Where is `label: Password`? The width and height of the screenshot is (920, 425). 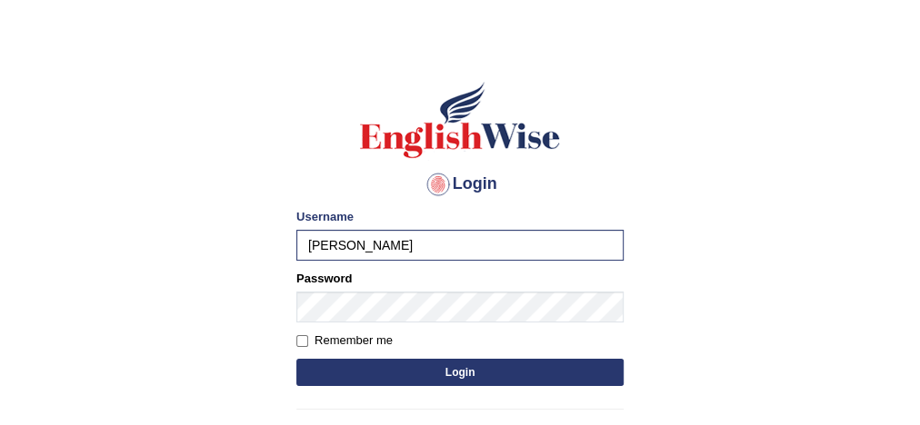 label: Password is located at coordinates (324, 278).